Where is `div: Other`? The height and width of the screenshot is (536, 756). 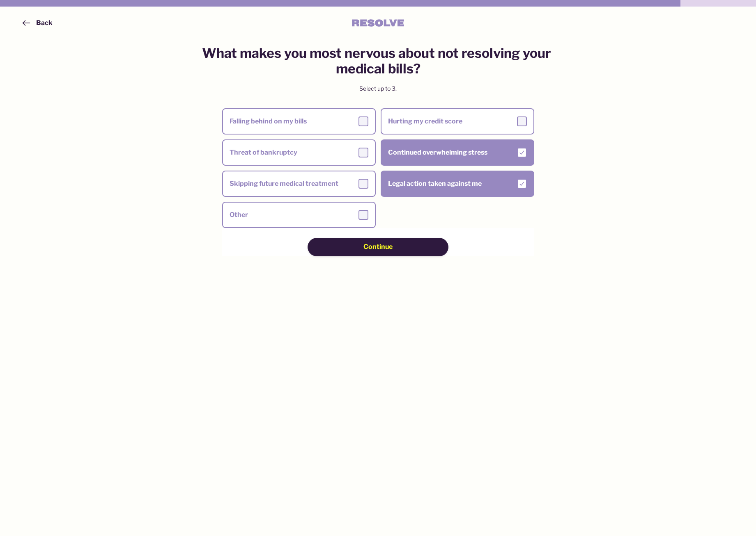
div: Other is located at coordinates (299, 215).